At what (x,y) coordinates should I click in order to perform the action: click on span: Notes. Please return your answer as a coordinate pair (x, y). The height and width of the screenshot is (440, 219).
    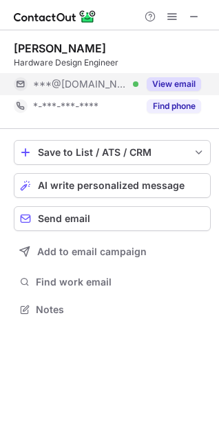
    Looking at the image, I should click on (121, 310).